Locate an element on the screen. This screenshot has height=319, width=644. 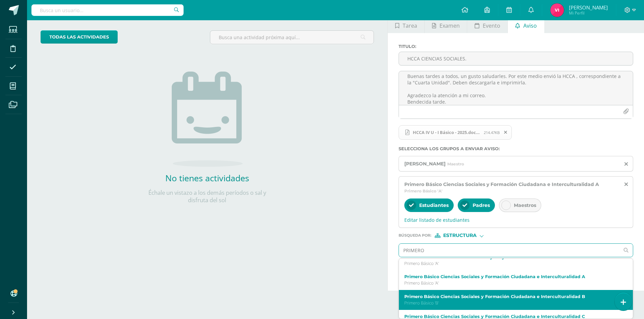
label: Primero Básico Ciencias Sociales y Formación Ciudadana e Interculturalidad B is located at coordinates (511, 297).